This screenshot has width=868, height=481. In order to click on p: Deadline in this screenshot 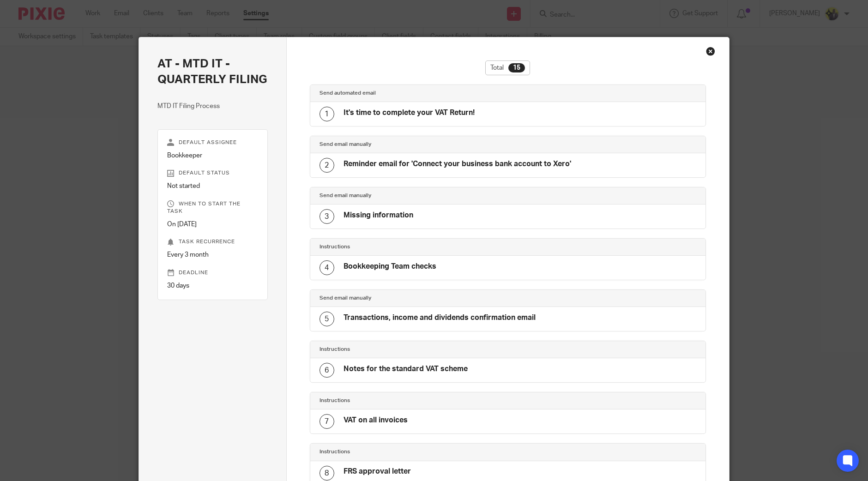, I will do `click(212, 273)`.